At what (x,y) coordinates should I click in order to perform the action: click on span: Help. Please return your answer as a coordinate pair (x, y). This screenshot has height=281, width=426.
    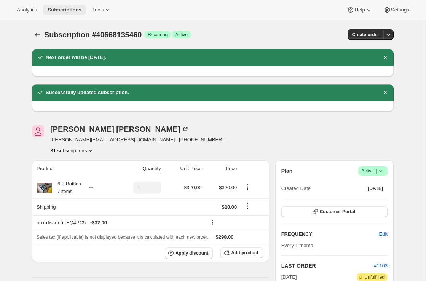
    Looking at the image, I should click on (359, 10).